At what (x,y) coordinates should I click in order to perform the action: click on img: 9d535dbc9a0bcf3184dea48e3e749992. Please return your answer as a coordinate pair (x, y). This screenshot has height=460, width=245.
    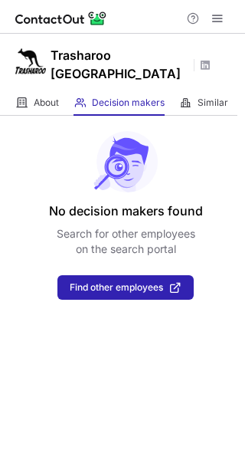
    Looking at the image, I should click on (31, 62).